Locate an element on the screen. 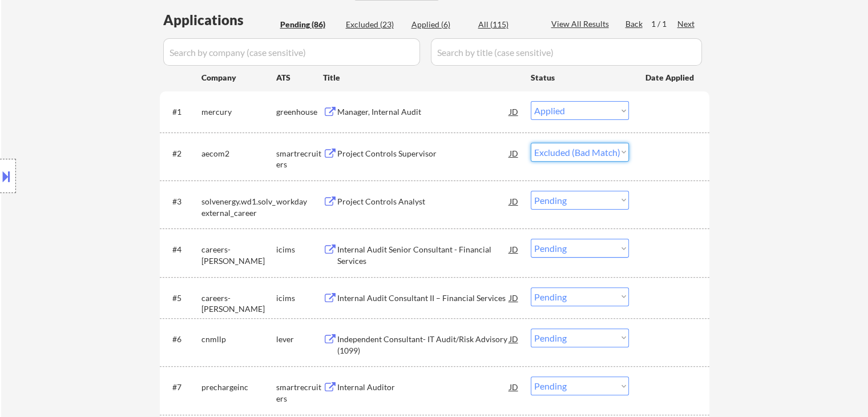 Image resolution: width=868 pixels, height=417 pixels. div: Internal Audit Consultant II – Financial Services is located at coordinates (423, 298).